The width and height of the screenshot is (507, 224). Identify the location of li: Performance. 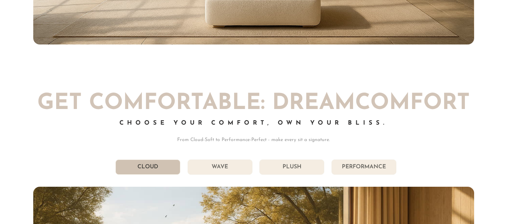
(364, 167).